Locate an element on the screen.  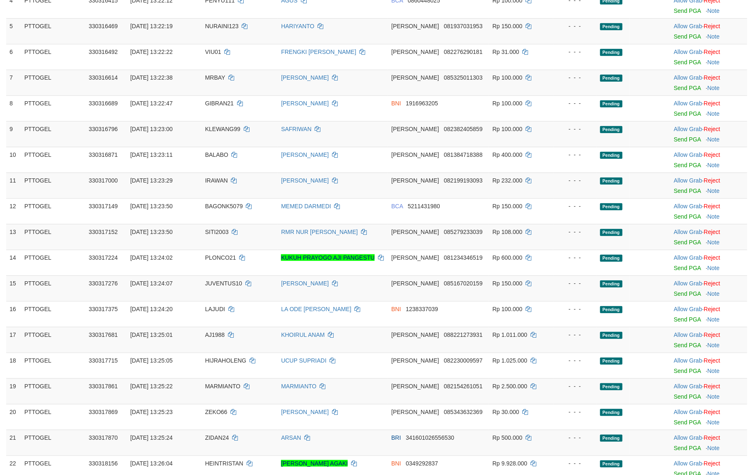
span: Copy 082382405859 to clipboard is located at coordinates (463, 129).